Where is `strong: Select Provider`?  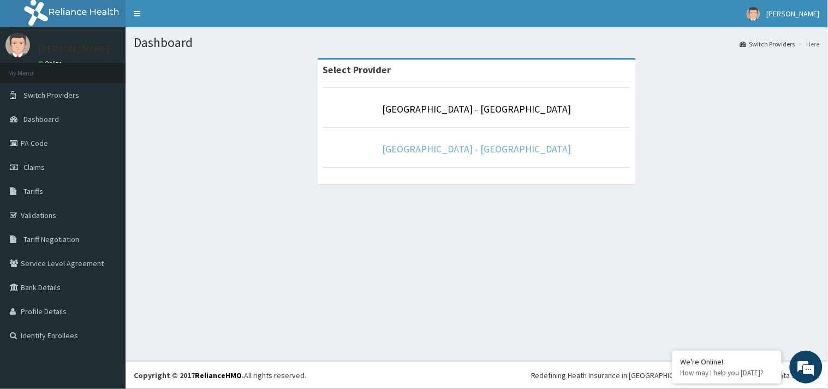
strong: Select Provider is located at coordinates (357, 69).